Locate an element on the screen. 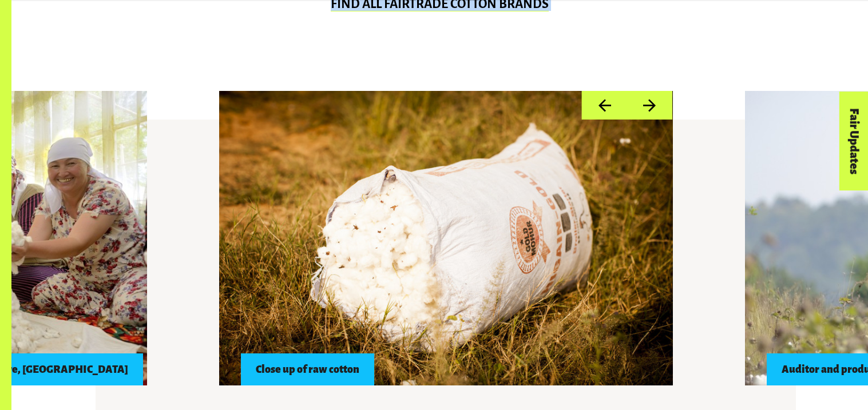 The height and width of the screenshot is (410, 868). button: Previous is located at coordinates (604, 105).